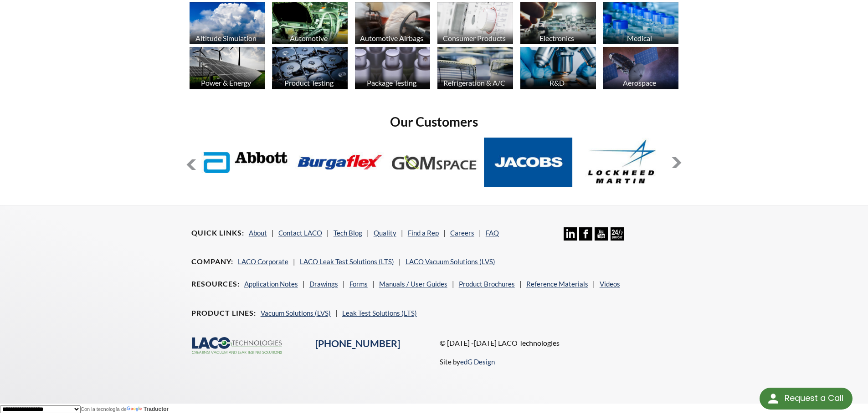 Image resolution: width=868 pixels, height=415 pixels. I want to click on a: Careers, so click(462, 232).